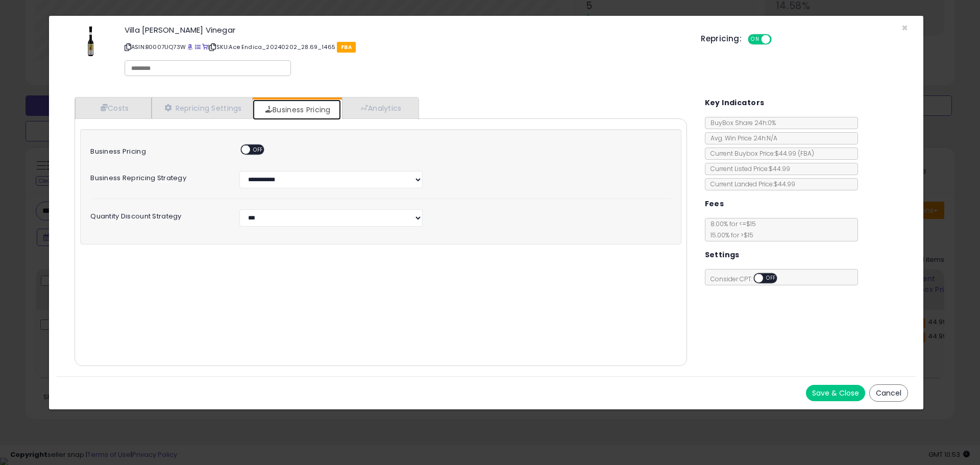  What do you see at coordinates (714, 204) in the screenshot?
I see `h5: Fees` at bounding box center [714, 204].